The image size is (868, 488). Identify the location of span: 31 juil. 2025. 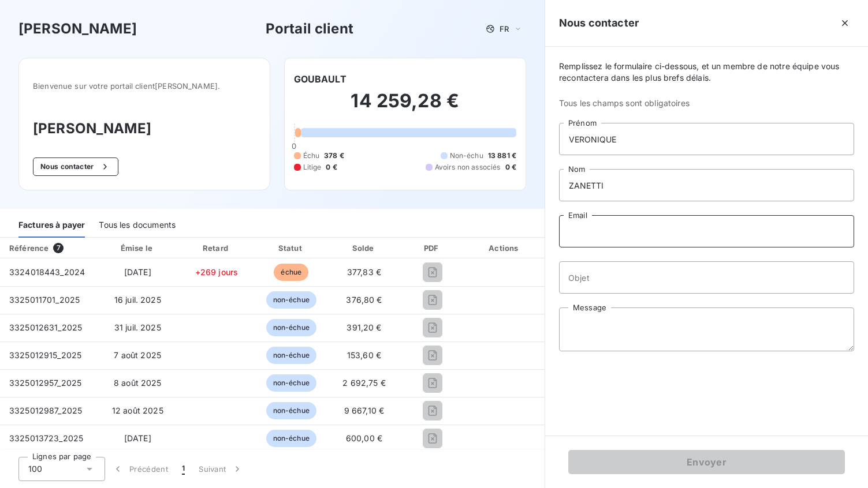
(138, 327).